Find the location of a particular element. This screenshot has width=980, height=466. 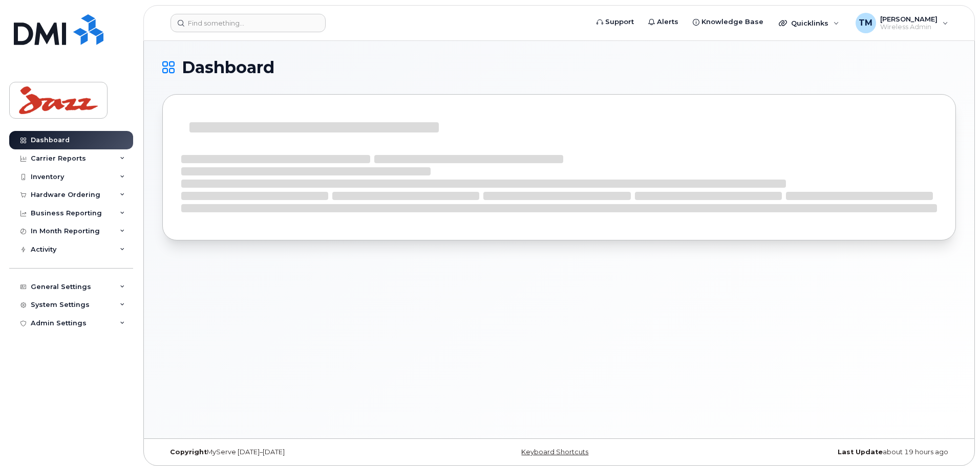

span: Dashboard is located at coordinates (228, 67).